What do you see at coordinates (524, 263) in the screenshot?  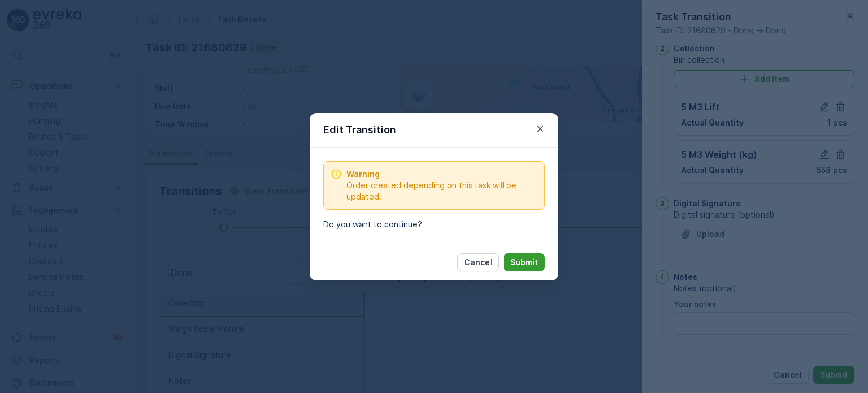 I see `p: Submit` at bounding box center [524, 263].